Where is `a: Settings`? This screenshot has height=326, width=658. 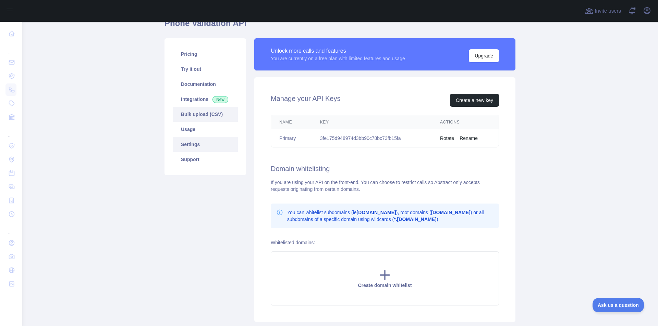
a: Settings is located at coordinates (205, 145).